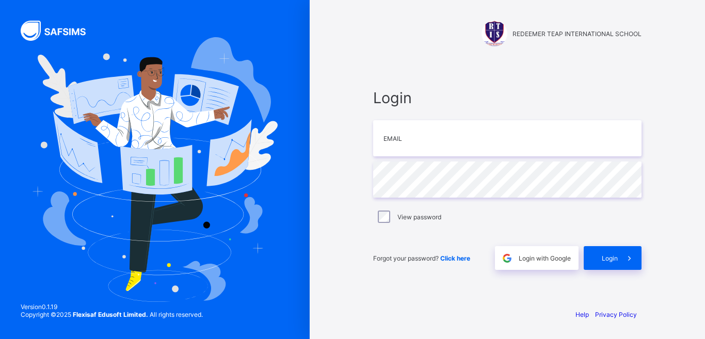  What do you see at coordinates (112, 307) in the screenshot?
I see `span: Version 0.1.19` at bounding box center [112, 307].